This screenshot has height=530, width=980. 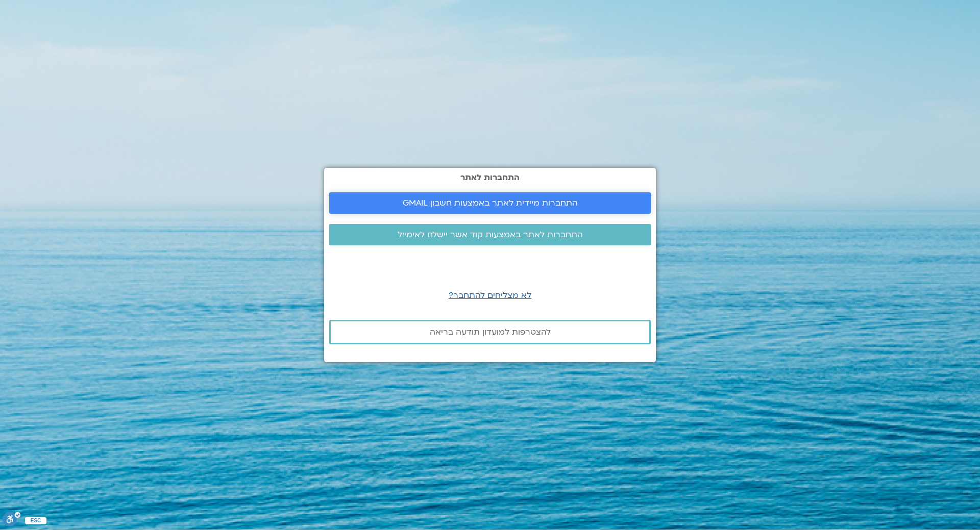 I want to click on a: התחברות לאתר באמצעות קוד אשר יישלח לאימייל, so click(x=490, y=234).